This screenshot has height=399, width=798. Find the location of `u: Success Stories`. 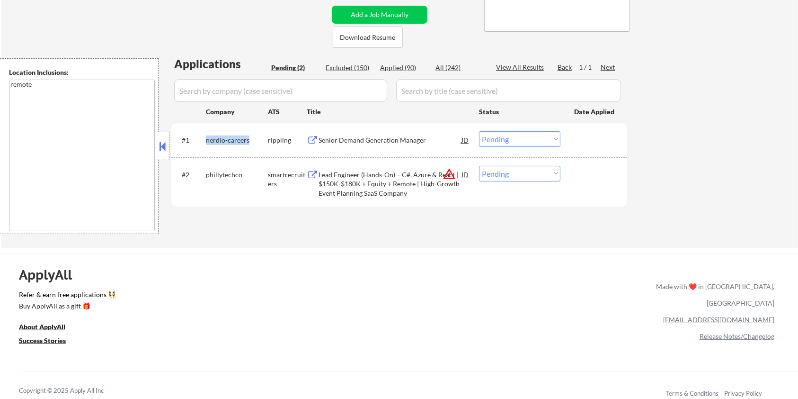

u: Success Stories is located at coordinates (42, 340).